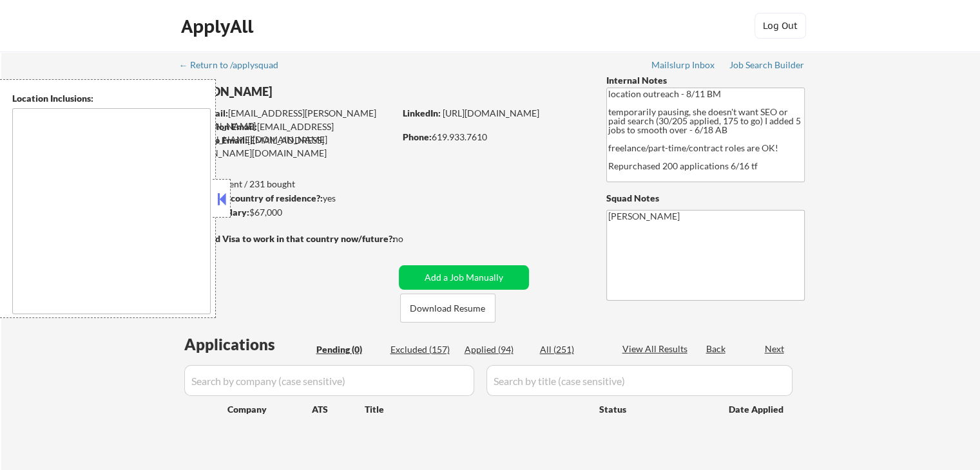  Describe the element at coordinates (639, 381) in the screenshot. I see `input: Search by title (case sensitive)` at that location.